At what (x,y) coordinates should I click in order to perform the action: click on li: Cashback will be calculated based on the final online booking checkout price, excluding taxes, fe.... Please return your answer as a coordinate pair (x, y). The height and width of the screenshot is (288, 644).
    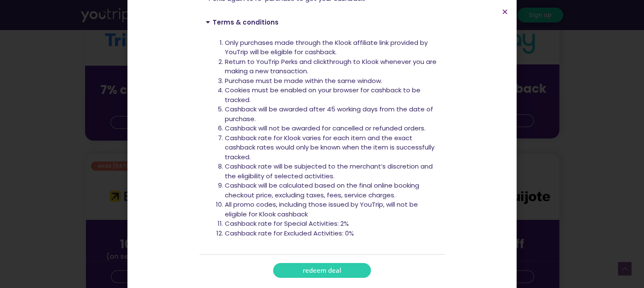
    Looking at the image, I should click on (331, 190).